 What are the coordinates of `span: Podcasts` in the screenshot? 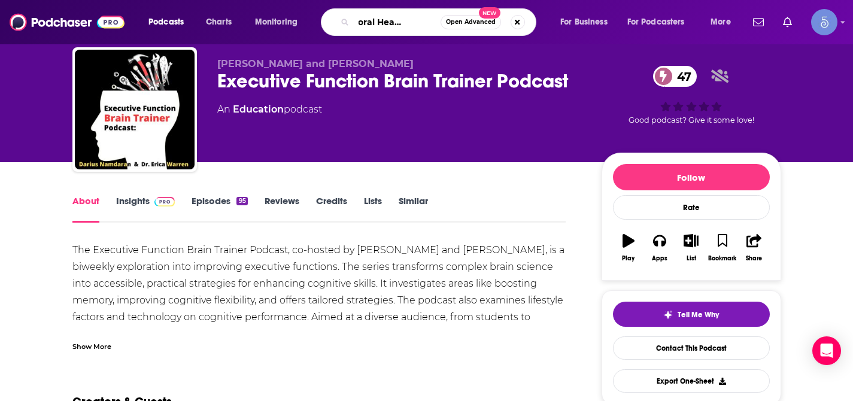 It's located at (166, 22).